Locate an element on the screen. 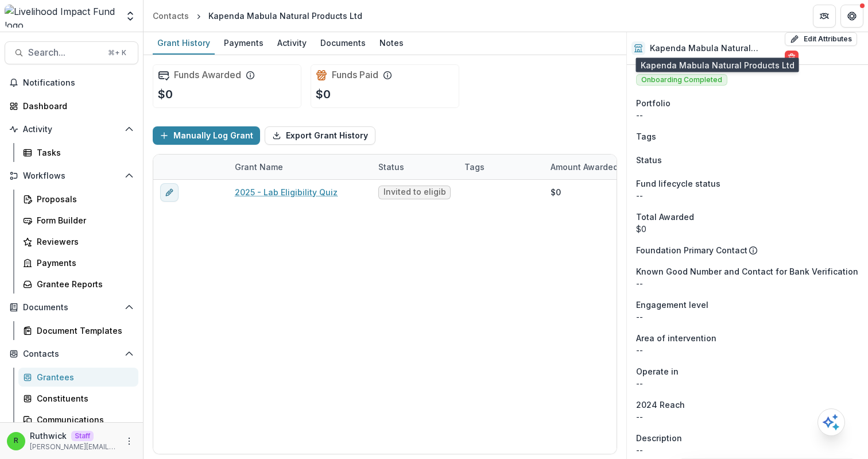  div: Grantees is located at coordinates (83, 377).